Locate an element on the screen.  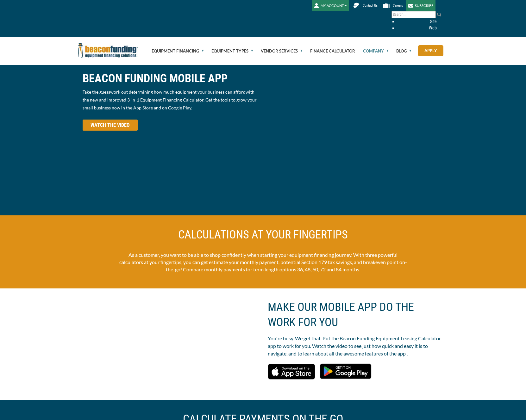
a: Equipment Types is located at coordinates (228, 51).